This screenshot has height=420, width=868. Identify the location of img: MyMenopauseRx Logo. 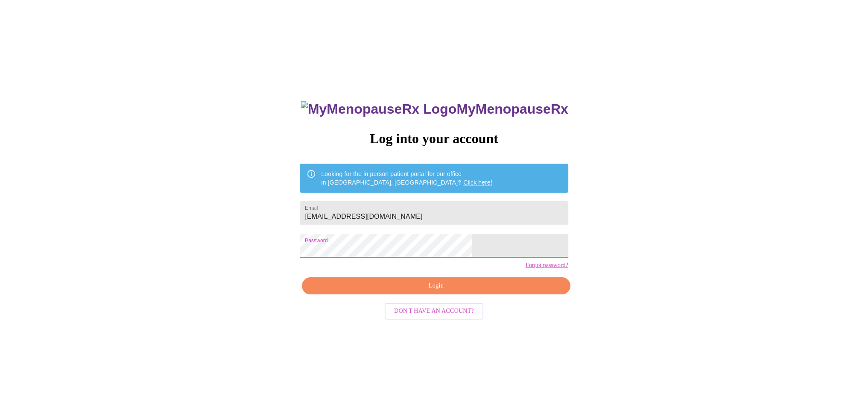
(378, 109).